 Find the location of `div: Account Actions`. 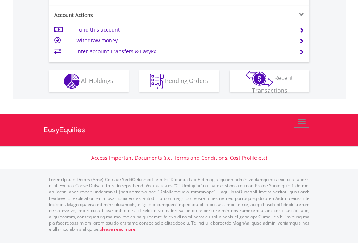

div: Account Actions is located at coordinates (114, 15).